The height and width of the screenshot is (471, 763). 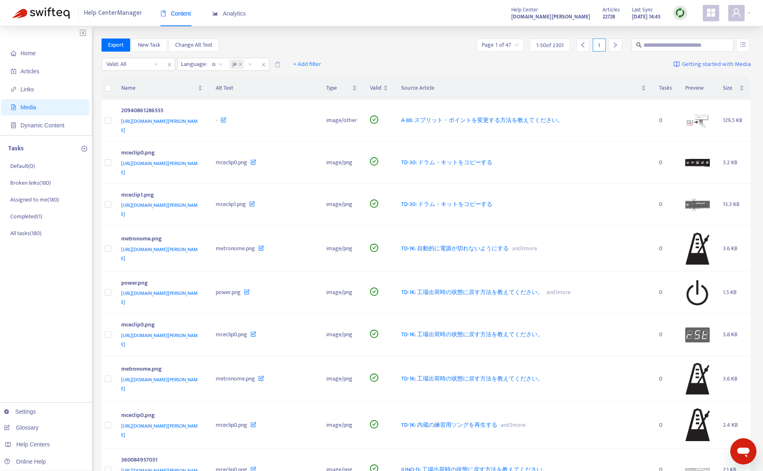 What do you see at coordinates (30, 183) in the screenshot?
I see `p: Broken links ( 180 )` at bounding box center [30, 183].